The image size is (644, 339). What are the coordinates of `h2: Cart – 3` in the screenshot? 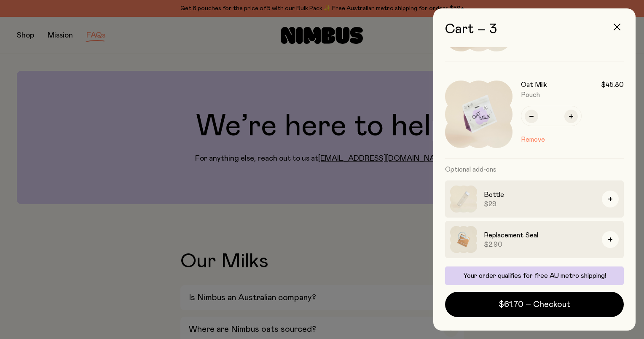 It's located at (535, 30).